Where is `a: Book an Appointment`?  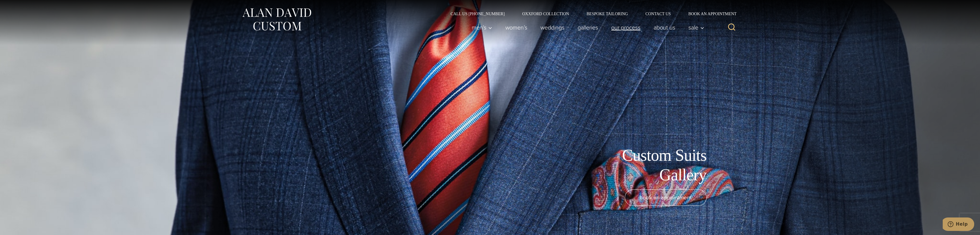
a: Book an Appointment is located at coordinates (709, 13).